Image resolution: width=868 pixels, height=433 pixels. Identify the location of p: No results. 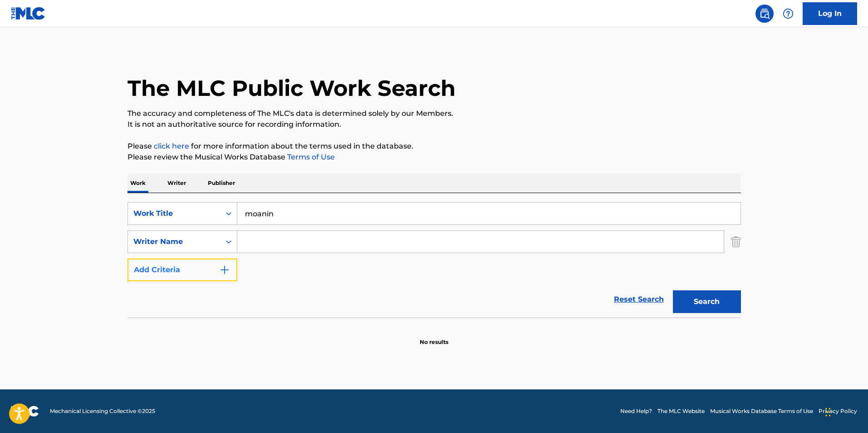
(434, 336).